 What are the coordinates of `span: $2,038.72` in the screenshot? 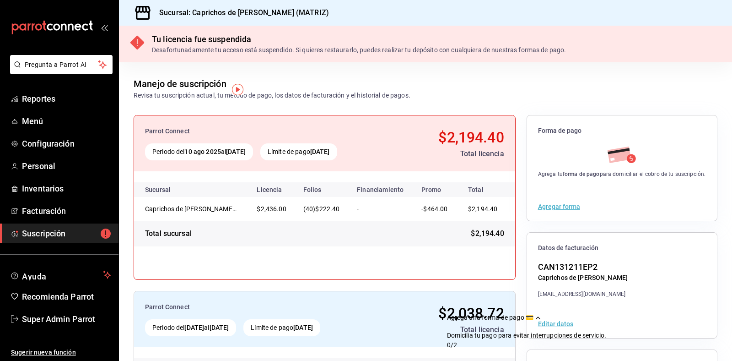 It's located at (471, 313).